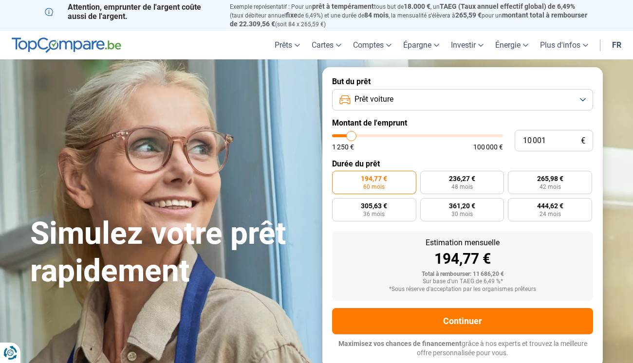 This screenshot has width=633, height=363. What do you see at coordinates (462, 100) in the screenshot?
I see `button: Prêt voiture` at bounding box center [462, 100].